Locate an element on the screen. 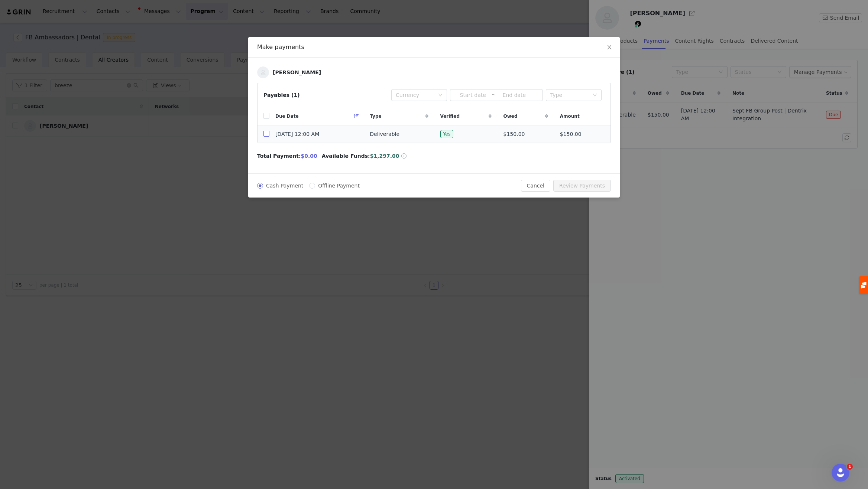 The image size is (868, 489). div: Type is located at coordinates (570, 95).